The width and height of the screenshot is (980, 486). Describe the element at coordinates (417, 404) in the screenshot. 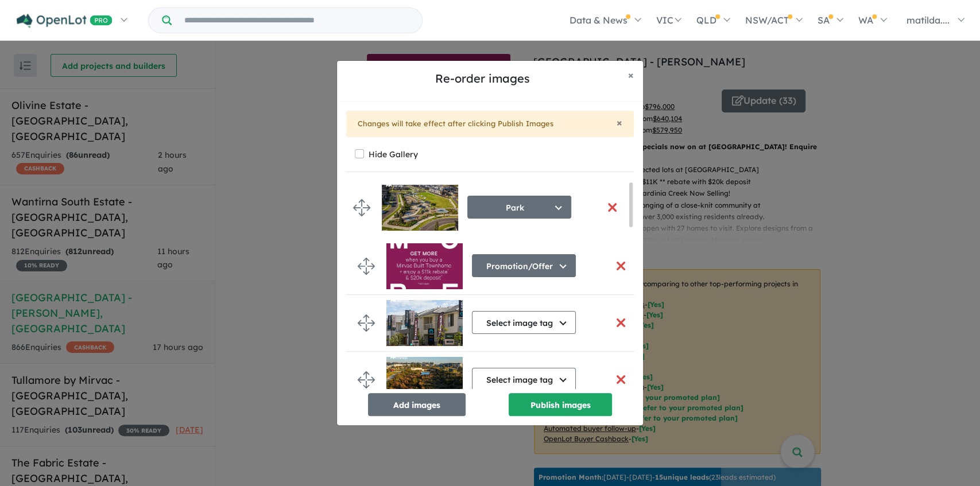

I see `button: Add images` at that location.